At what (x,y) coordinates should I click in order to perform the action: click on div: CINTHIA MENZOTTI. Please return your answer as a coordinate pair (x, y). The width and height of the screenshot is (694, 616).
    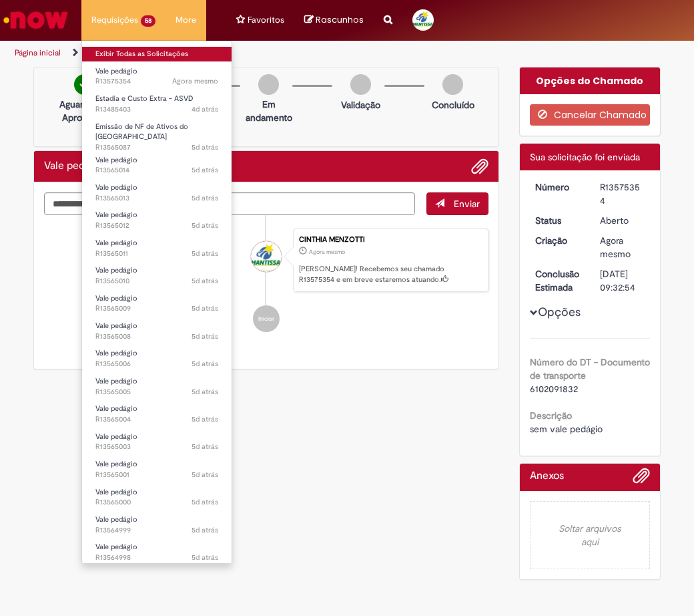
    Looking at the image, I should click on (390, 239).